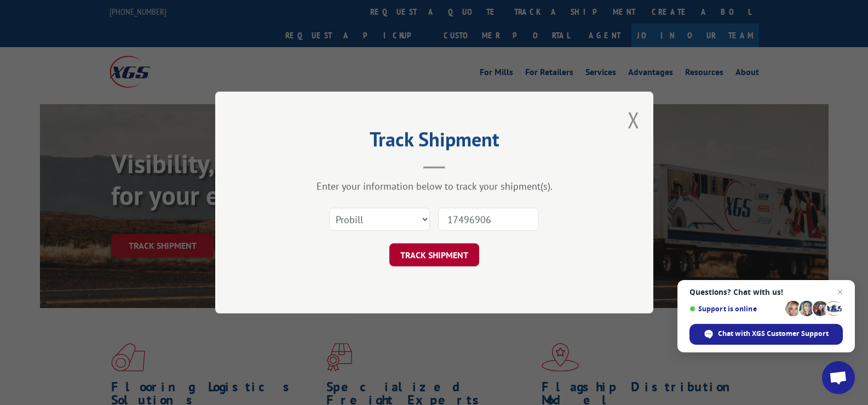 This screenshot has width=868, height=405. What do you see at coordinates (773, 334) in the screenshot?
I see `span: Chat with XGS Customer Support` at bounding box center [773, 334].